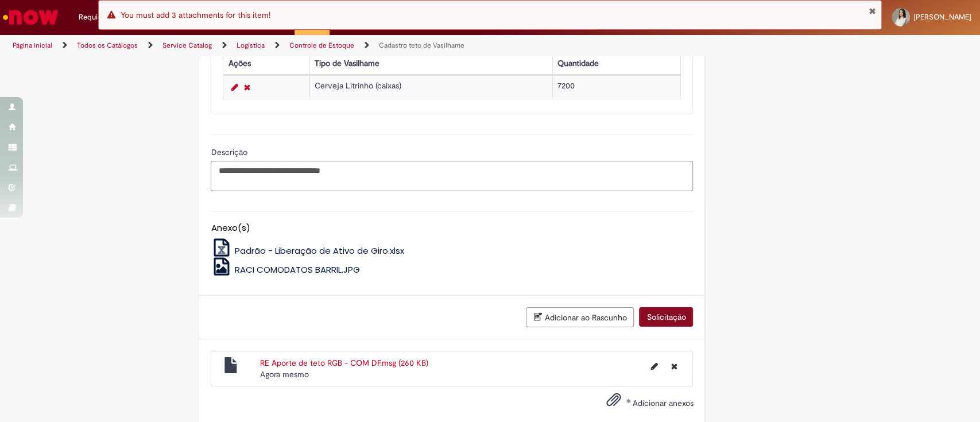 The width and height of the screenshot is (980, 422). Describe the element at coordinates (580, 317) in the screenshot. I see `button: Adicionar ao Rascunho` at that location.